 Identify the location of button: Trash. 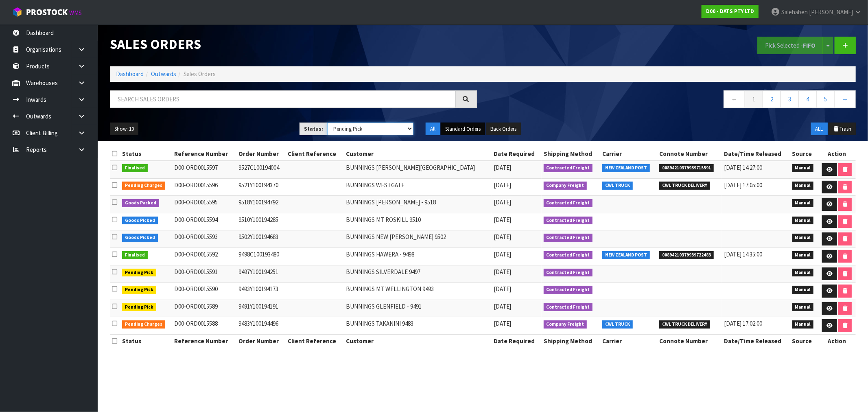
(842, 129).